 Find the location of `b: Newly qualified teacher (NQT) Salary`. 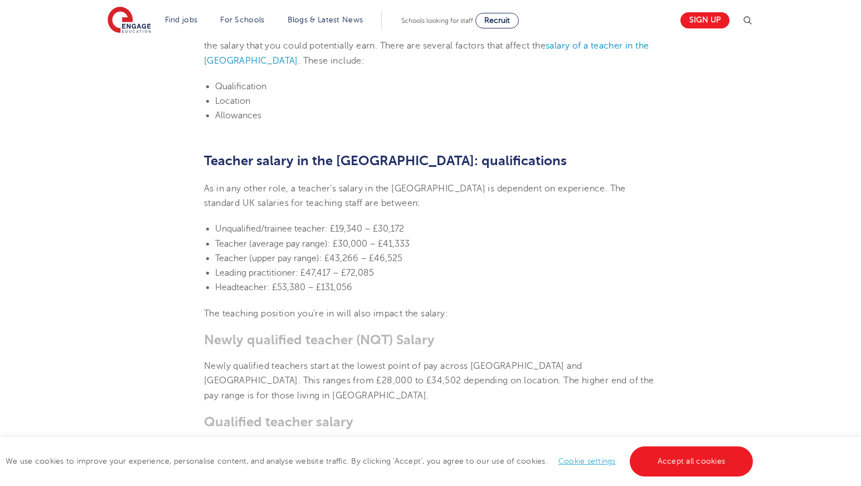

b: Newly qualified teacher (NQT) Salary is located at coordinates (319, 339).